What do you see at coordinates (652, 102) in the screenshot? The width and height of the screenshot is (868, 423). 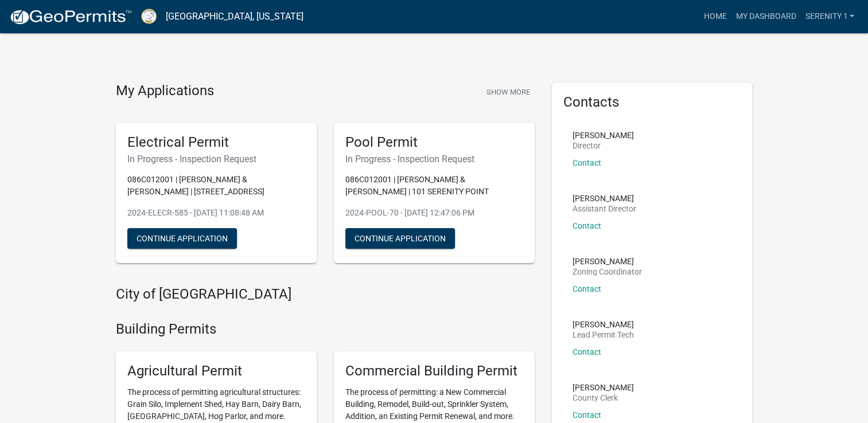 I see `h5: Contacts` at bounding box center [652, 102].